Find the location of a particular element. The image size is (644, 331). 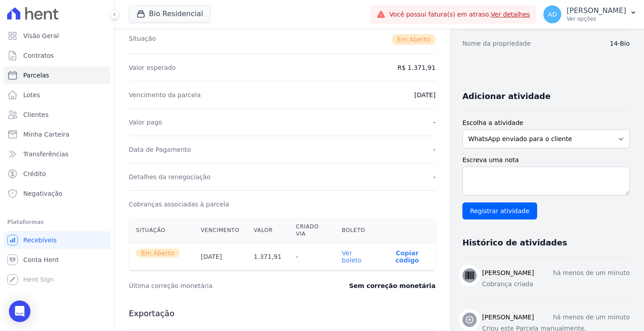

dt: Detalhes da renegociação is located at coordinates (169, 177).